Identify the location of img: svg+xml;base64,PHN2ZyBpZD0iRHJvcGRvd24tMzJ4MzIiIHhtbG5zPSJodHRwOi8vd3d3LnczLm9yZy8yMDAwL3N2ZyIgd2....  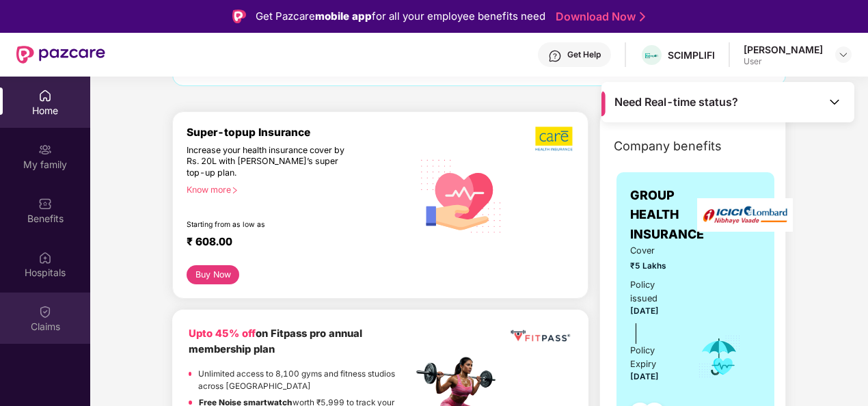
(844, 55).